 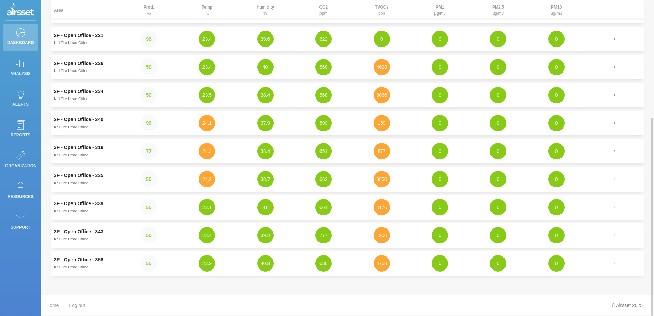 I want to click on strong: Temp, so click(x=207, y=7).